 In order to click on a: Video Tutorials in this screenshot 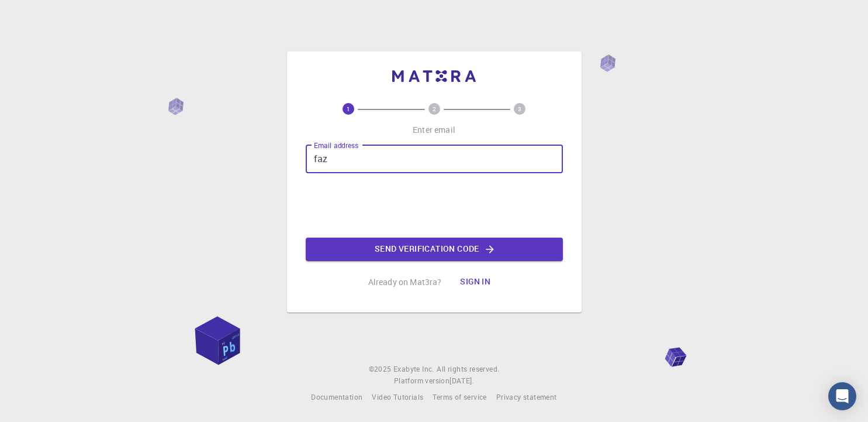, I will do `click(397, 397)`.